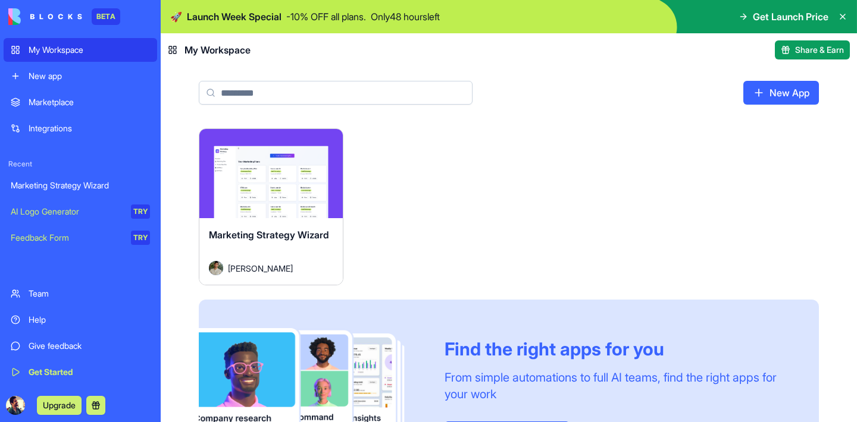  What do you see at coordinates (80, 372) in the screenshot?
I see `a: Get Started` at bounding box center [80, 372].